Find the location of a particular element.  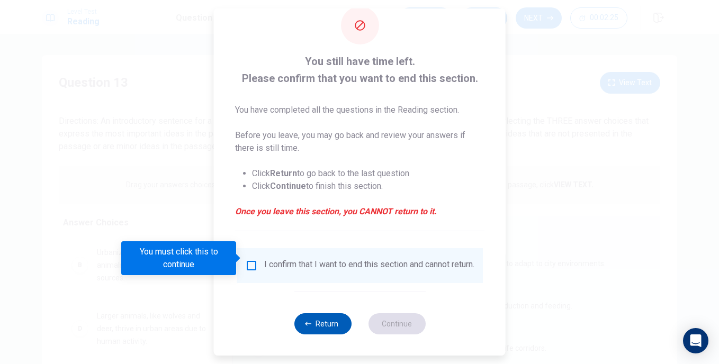

p: Before you leave, you may go back and review your answers if there is still time. is located at coordinates (360, 142).